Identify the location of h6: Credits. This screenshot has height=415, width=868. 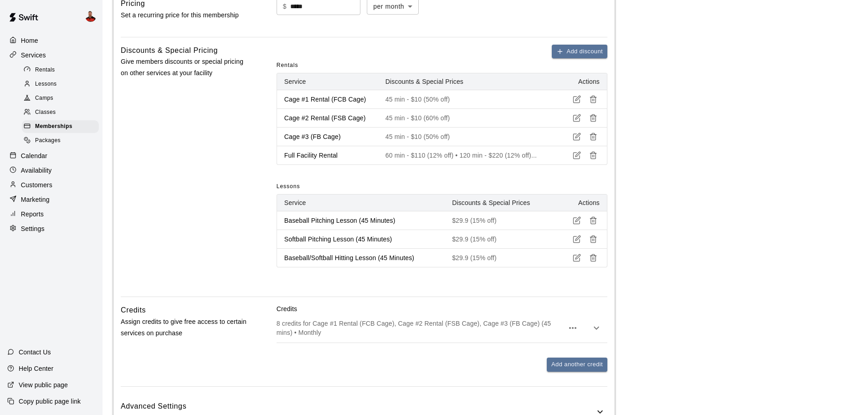
(133, 310).